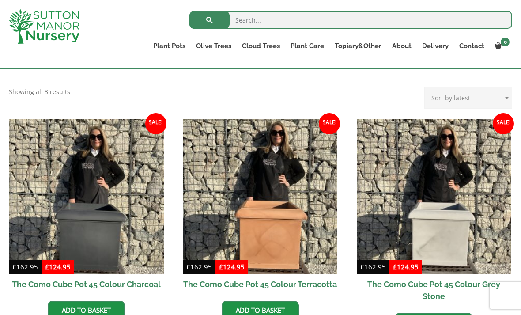 This screenshot has height=315, width=521. What do you see at coordinates (500, 46) in the screenshot?
I see `a: 0` at bounding box center [500, 46].